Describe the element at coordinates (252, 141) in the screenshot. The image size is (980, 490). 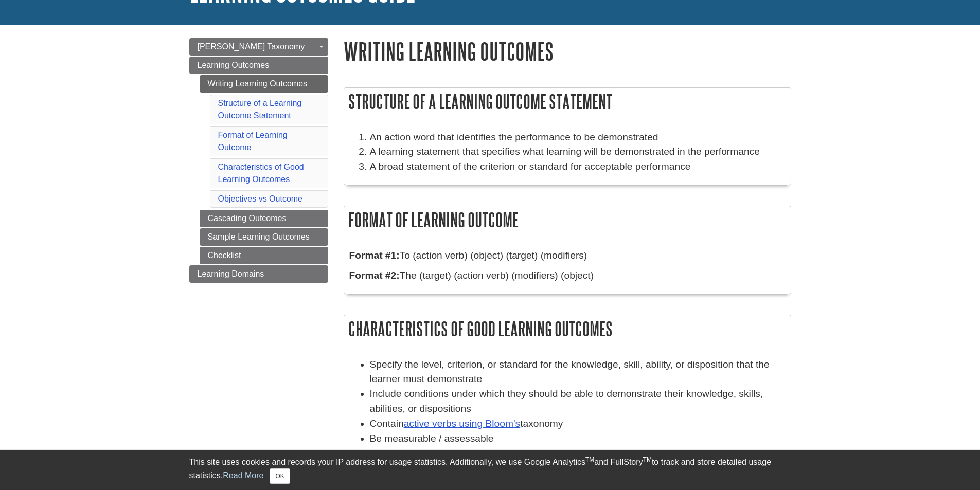
I see `a: Format of Learning Outcome` at that location.